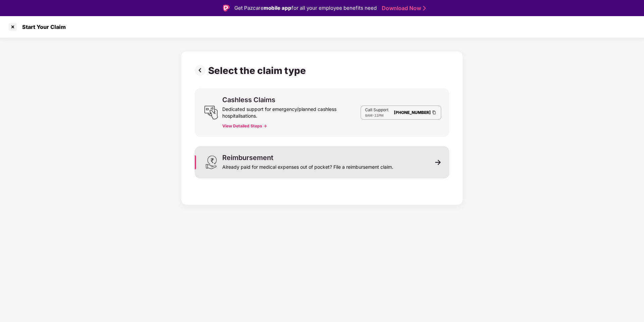 The width and height of the screenshot is (644, 322). I want to click on span: 8AM, so click(369, 115).